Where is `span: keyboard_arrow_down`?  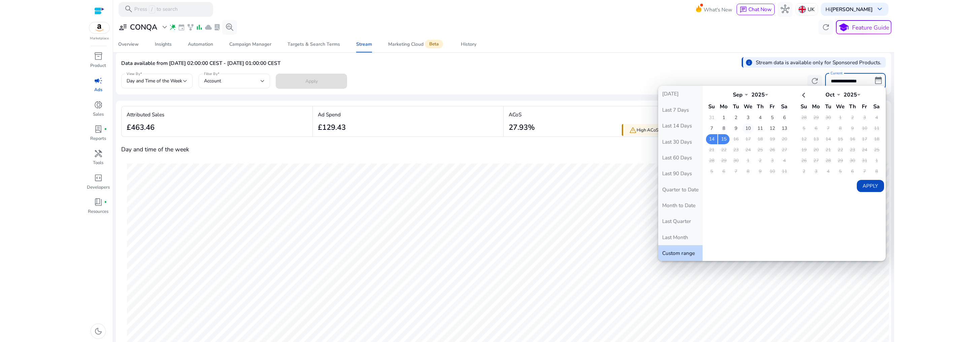 span: keyboard_arrow_down is located at coordinates (879, 9).